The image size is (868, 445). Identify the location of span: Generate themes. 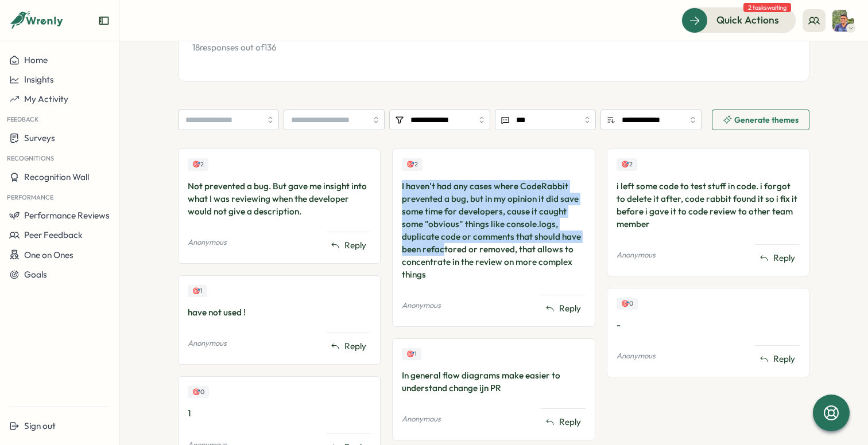
(766, 120).